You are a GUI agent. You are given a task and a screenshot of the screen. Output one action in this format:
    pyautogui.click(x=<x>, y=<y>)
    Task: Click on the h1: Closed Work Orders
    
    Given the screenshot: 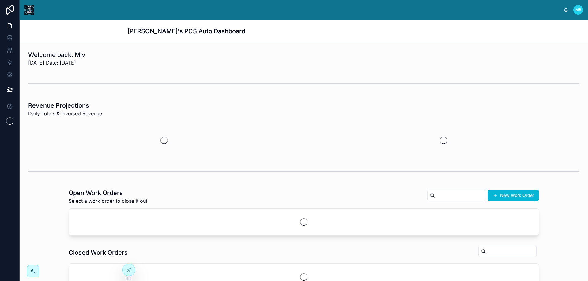 What is the action you would take?
    pyautogui.click(x=98, y=253)
    